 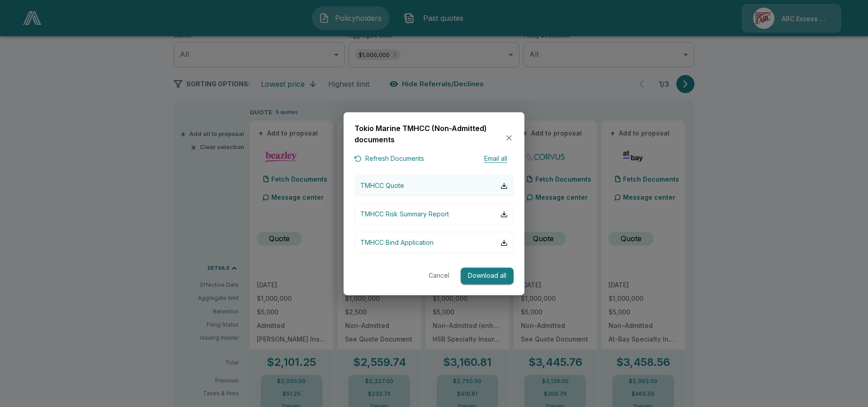 I want to click on button: TMHCC Risk Summary Report, so click(x=434, y=214).